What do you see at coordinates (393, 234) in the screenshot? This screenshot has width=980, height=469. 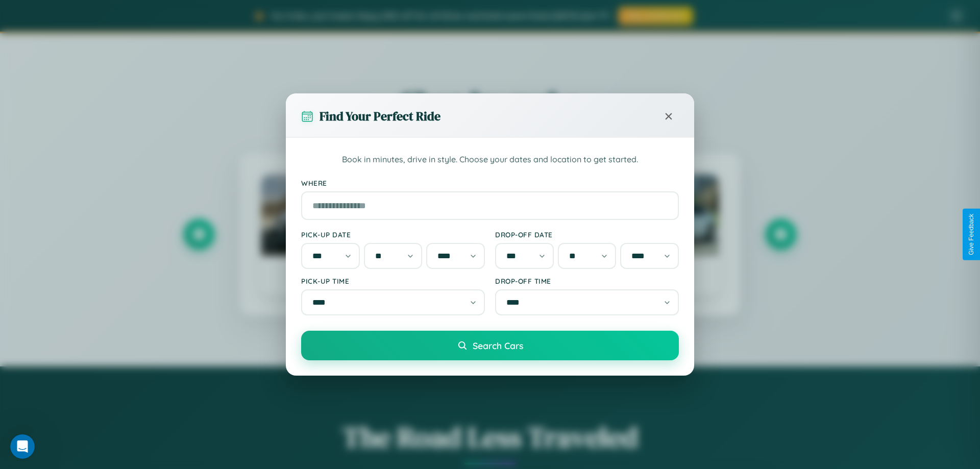 I see `label: Pick-up Date` at bounding box center [393, 234].